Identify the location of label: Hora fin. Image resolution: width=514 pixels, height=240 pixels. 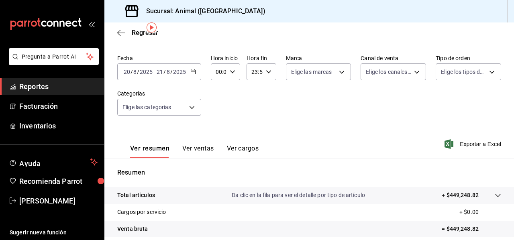
(261, 58).